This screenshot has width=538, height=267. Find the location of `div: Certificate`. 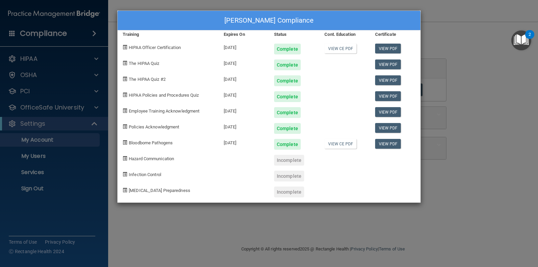

div: Certificate is located at coordinates (395, 34).